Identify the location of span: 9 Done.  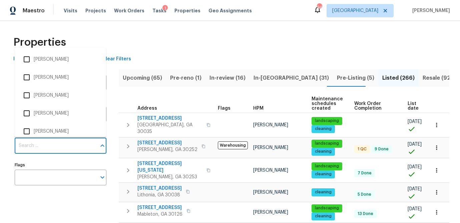
(382, 149).